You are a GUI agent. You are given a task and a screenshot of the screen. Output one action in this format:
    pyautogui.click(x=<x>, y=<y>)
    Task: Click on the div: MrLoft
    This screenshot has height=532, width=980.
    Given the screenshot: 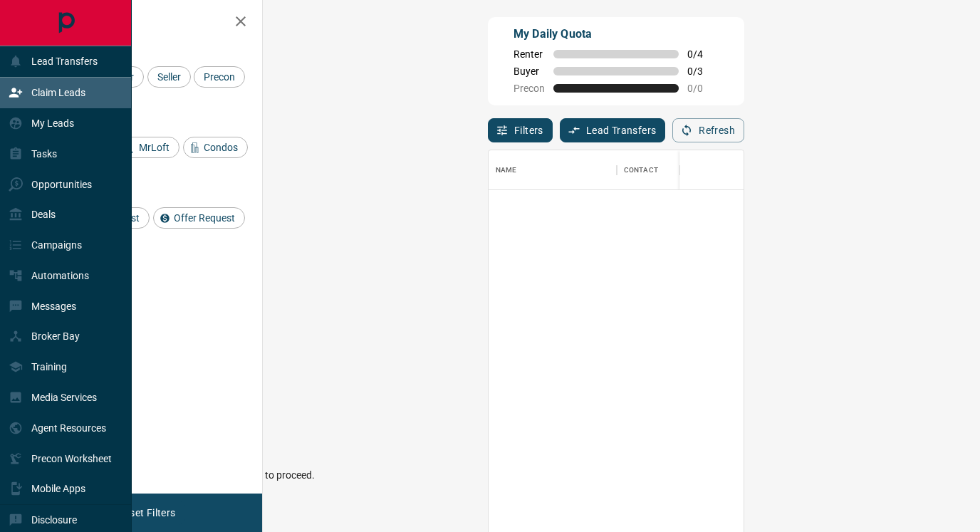 What is the action you would take?
    pyautogui.click(x=149, y=147)
    